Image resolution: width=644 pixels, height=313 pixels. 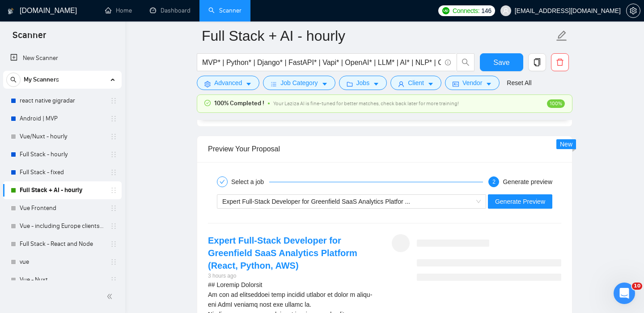 What do you see at coordinates (486, 11) in the screenshot?
I see `span: 146` at bounding box center [486, 11].